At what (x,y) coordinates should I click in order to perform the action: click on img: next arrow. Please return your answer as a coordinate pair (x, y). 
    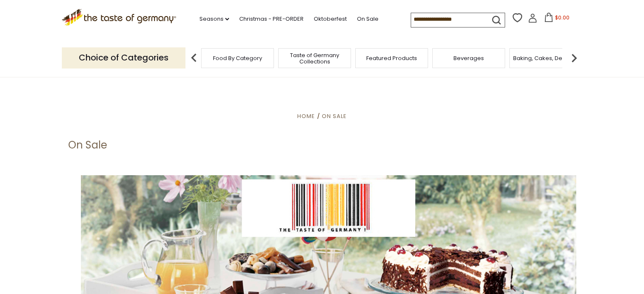
    Looking at the image, I should click on (574, 58).